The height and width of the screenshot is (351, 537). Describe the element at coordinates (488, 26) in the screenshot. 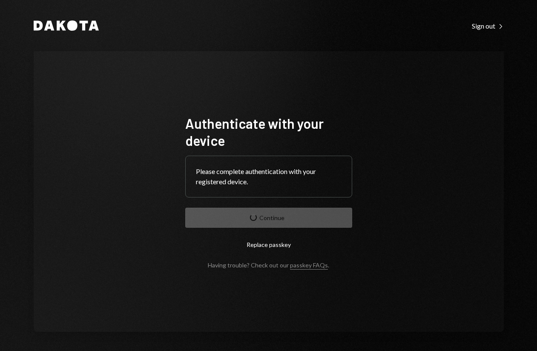

I see `div: Sign out` at that location.